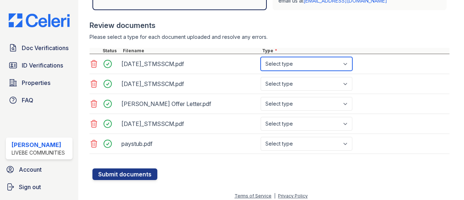 The image size is (464, 200). What do you see at coordinates (269, 25) in the screenshot?
I see `div: Review documents` at bounding box center [269, 25].